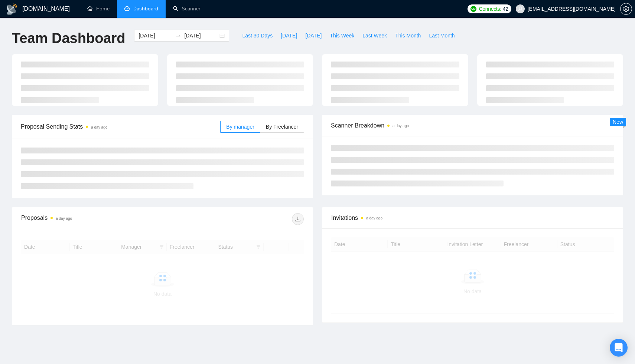  Describe the element at coordinates (442, 36) in the screenshot. I see `span: Last Month` at that location.